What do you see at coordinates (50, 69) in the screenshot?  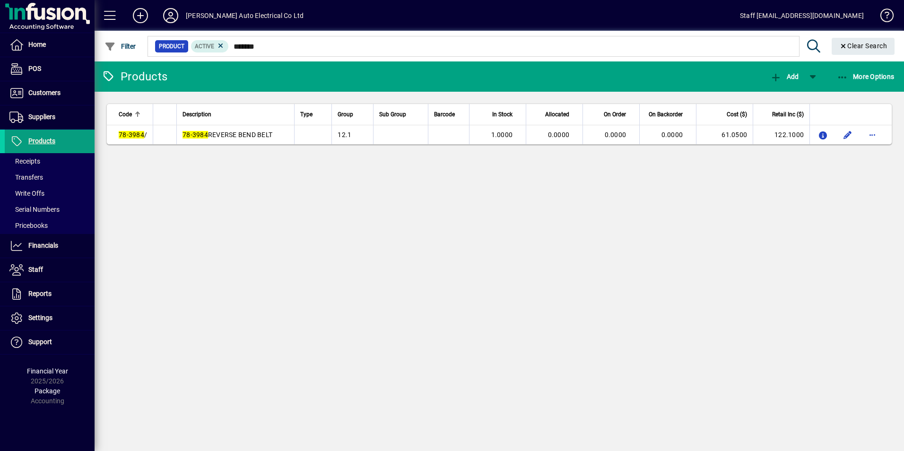 I see `a: POS` at bounding box center [50, 69].